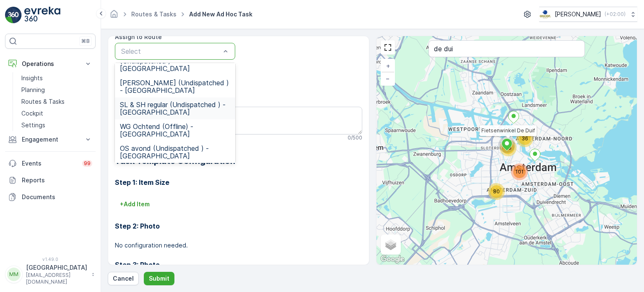 The width and height of the screenshot is (644, 292). I want to click on a: Insights, so click(57, 78).